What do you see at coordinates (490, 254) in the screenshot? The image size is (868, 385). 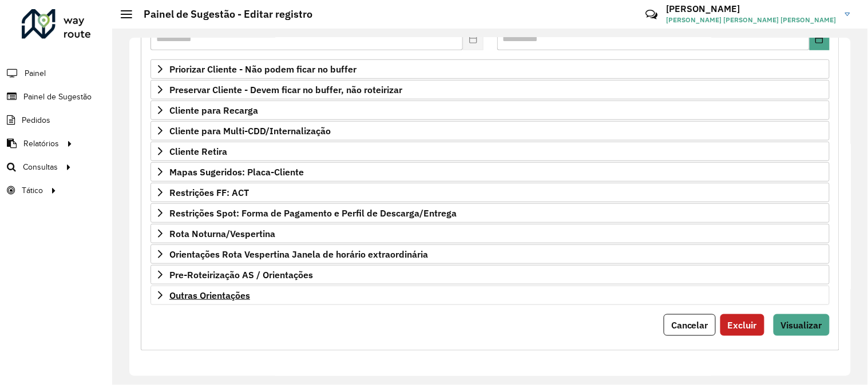 I see `a: Orientações Rota Vespertina Janela de horário extraordinária` at bounding box center [490, 254].